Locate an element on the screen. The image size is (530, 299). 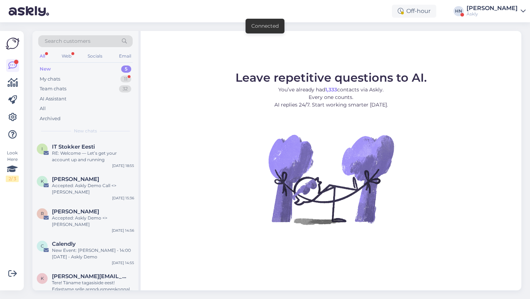
div: Tere! Täname tagasiside eest! Edastame selle arendusmeeskonnale. Kirjavigade parandamise funktsio... is located at coordinates (93, 286).